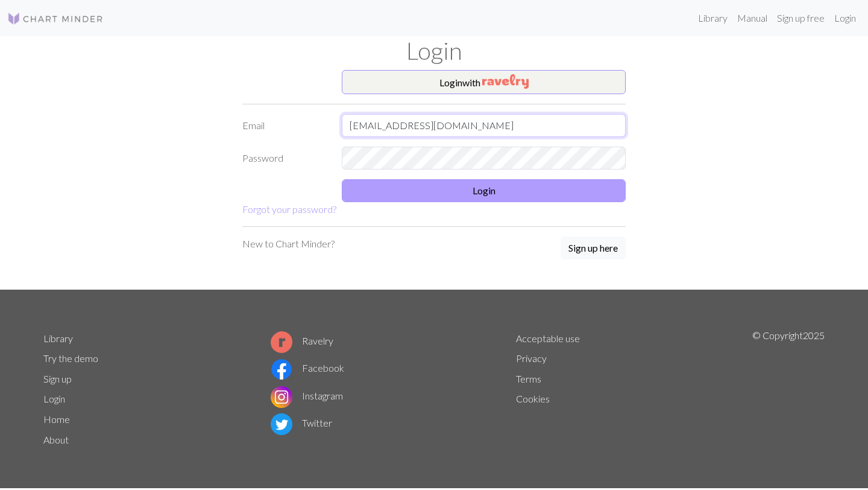 This screenshot has width=868, height=490. Describe the element at coordinates (285, 125) in the screenshot. I see `label: Email` at that location.